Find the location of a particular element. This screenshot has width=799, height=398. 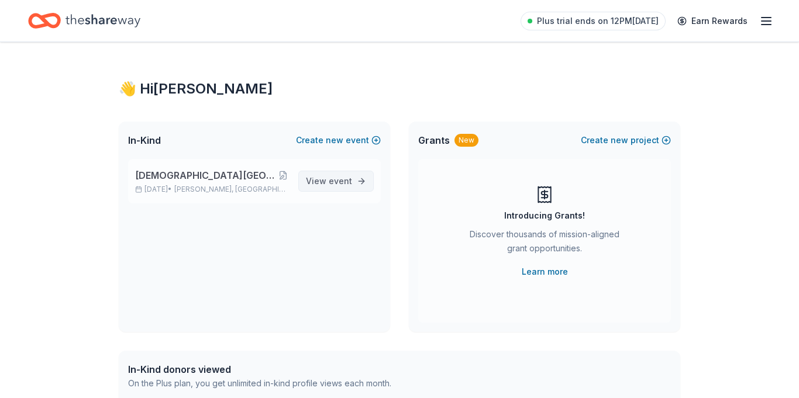

span: Grants is located at coordinates (434, 140).